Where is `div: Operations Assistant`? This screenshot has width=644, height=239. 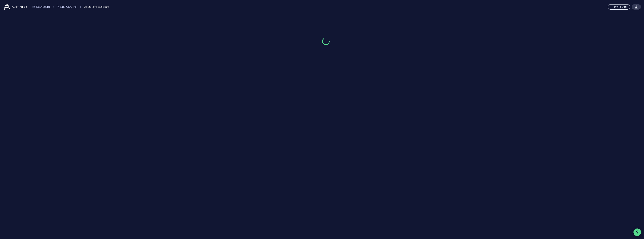 div: Operations Assistant is located at coordinates (96, 7).